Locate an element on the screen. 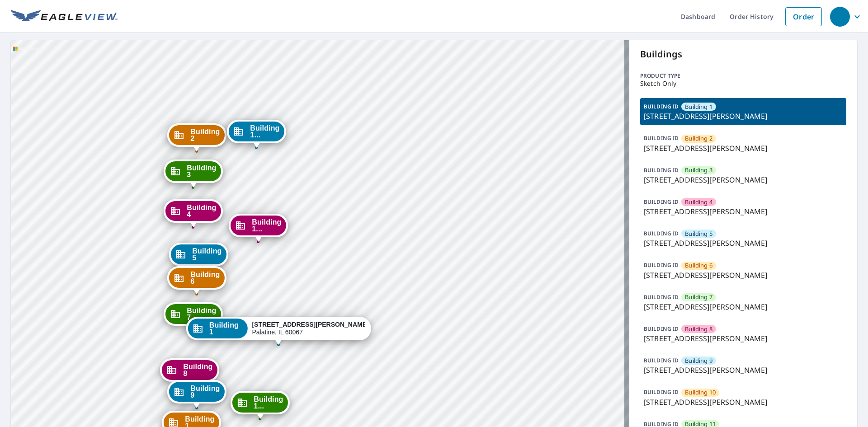 Image resolution: width=868 pixels, height=427 pixels. p: Buildings is located at coordinates (743, 55).